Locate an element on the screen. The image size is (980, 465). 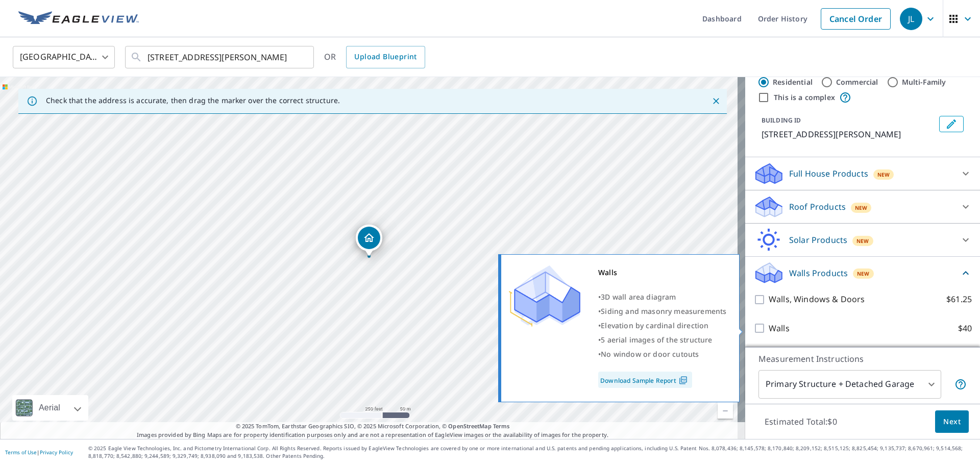
p: Full House Products is located at coordinates (828, 174).